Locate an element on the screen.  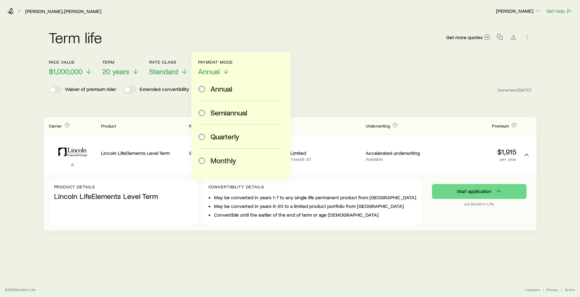
p: Accelerated underwriting is located at coordinates (397, 153).